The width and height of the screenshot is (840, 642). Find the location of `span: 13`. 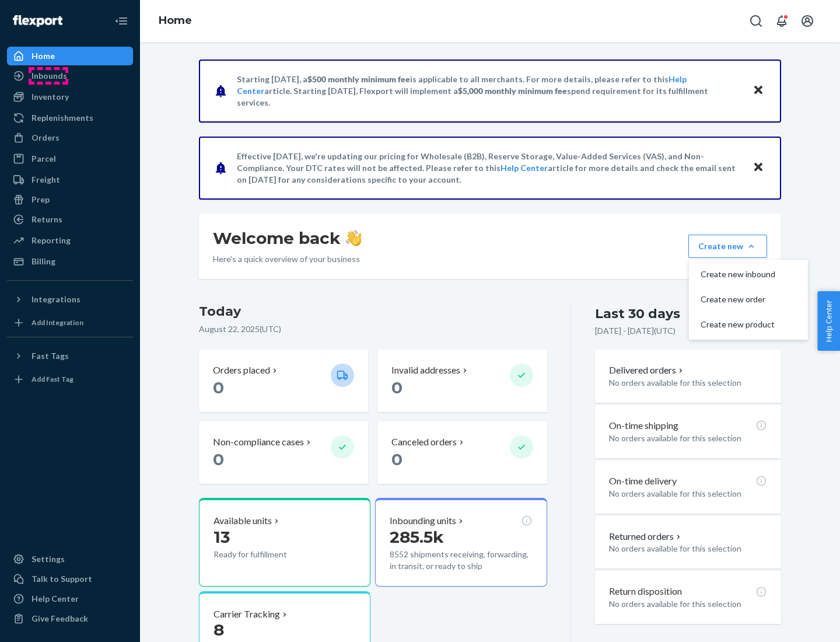

span: 13 is located at coordinates (222, 537).